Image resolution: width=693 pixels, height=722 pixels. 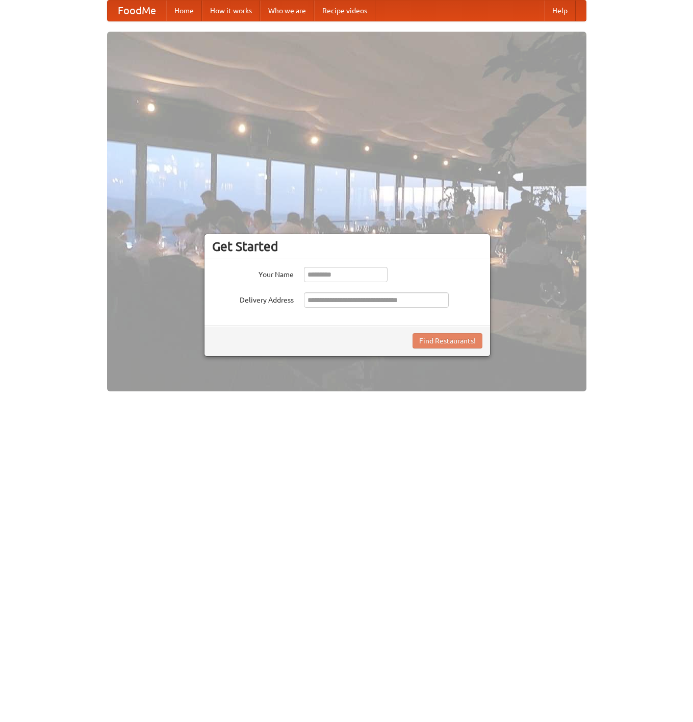 I want to click on label: Delivery Address, so click(x=253, y=298).